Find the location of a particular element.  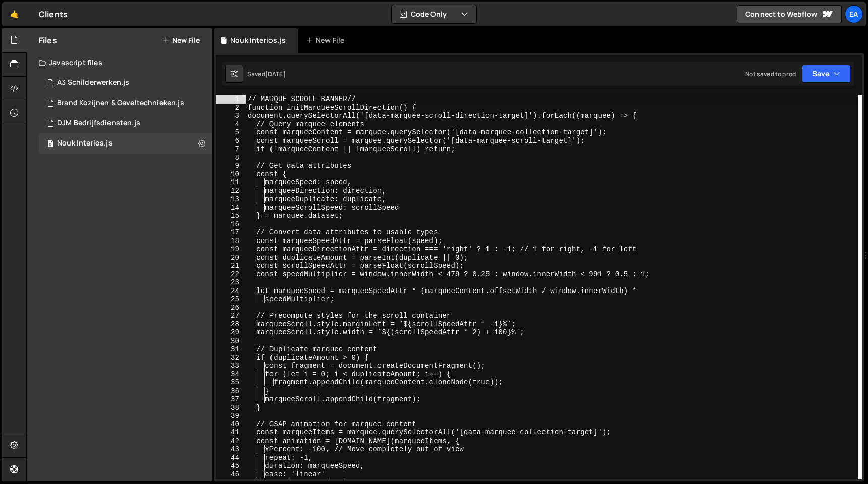

div: 36 is located at coordinates (230, 391).